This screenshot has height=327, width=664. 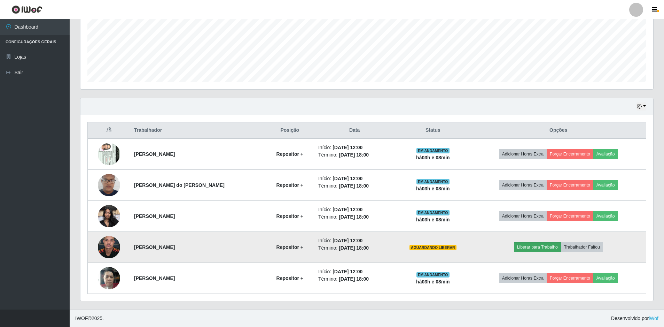 I want to click on img: 1750291680875.jpeg, so click(x=109, y=185).